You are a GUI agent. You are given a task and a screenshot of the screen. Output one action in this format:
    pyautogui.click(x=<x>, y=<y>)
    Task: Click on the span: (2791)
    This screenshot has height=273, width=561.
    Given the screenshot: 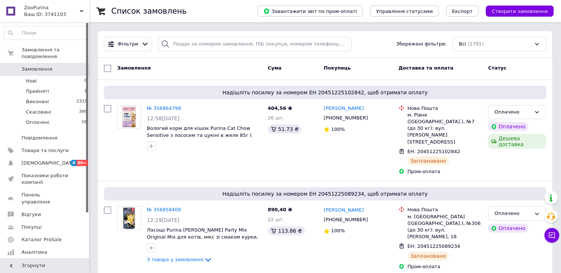 What is the action you would take?
    pyautogui.click(x=475, y=44)
    